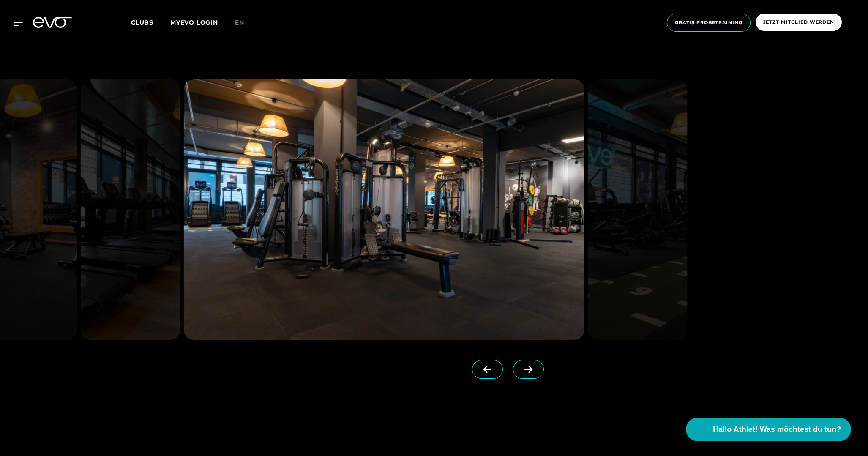  Describe the element at coordinates (777, 429) in the screenshot. I see `span: Hallo Athlet! Was möchtest du tun?` at that location.